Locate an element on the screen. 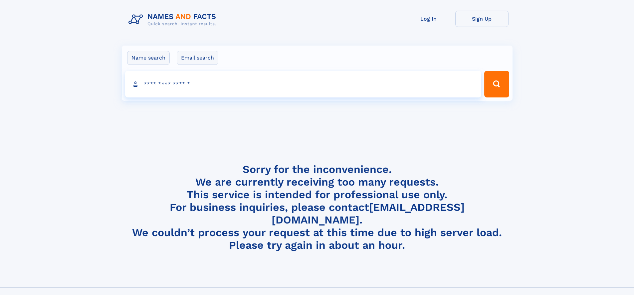  button: Search Button is located at coordinates (497, 84).